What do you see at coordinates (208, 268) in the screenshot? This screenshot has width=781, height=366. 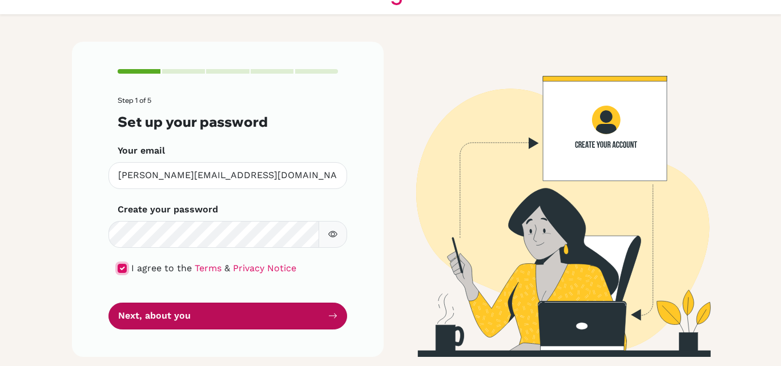 I see `a: Terms` at bounding box center [208, 268].